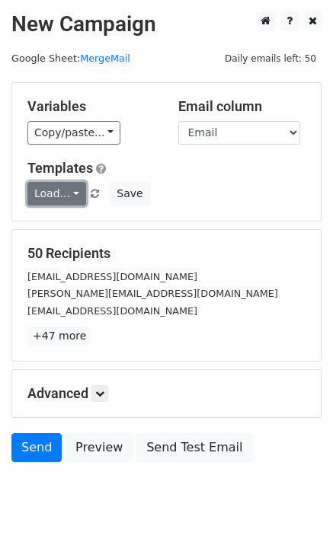 Image resolution: width=333 pixels, height=545 pixels. What do you see at coordinates (56, 193) in the screenshot?
I see `a: Load...` at bounding box center [56, 193].